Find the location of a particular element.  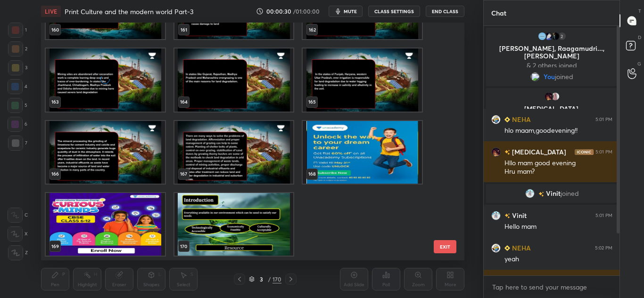

div: 170 is located at coordinates (277, 279).